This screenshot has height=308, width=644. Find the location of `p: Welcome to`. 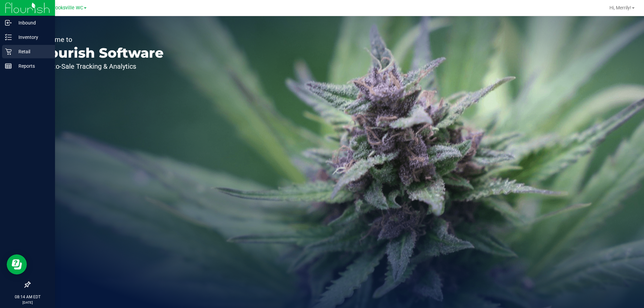

p: Welcome to is located at coordinates (100, 39).